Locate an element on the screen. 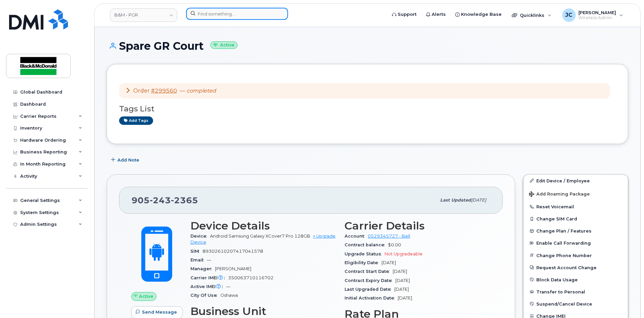 The image size is (644, 318). a: 0529345727 - Bell is located at coordinates (389, 236).